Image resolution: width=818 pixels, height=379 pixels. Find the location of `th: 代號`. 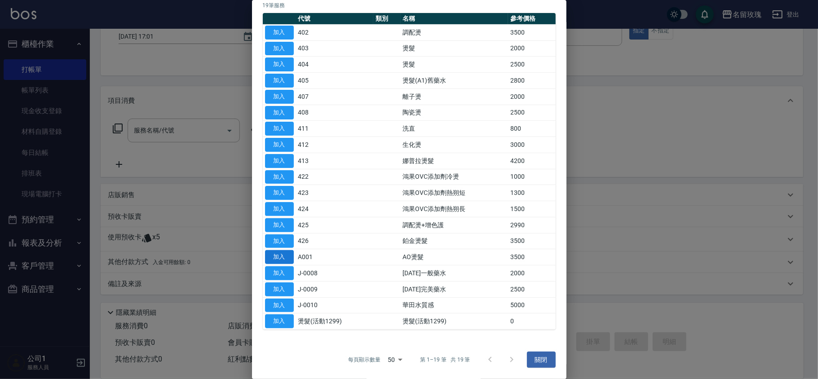

th: 代號 is located at coordinates (335, 19).